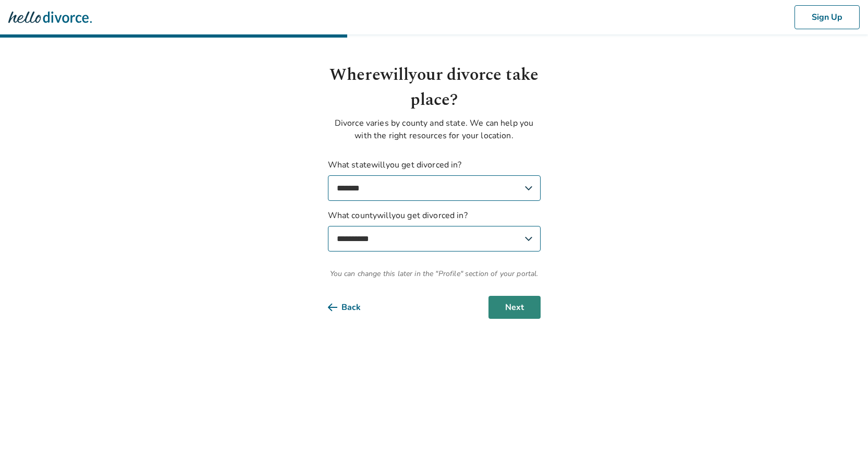 The height and width of the screenshot is (455, 868). What do you see at coordinates (434, 239) in the screenshot?
I see `select: What countywillyou get divorced in?` at bounding box center [434, 239].